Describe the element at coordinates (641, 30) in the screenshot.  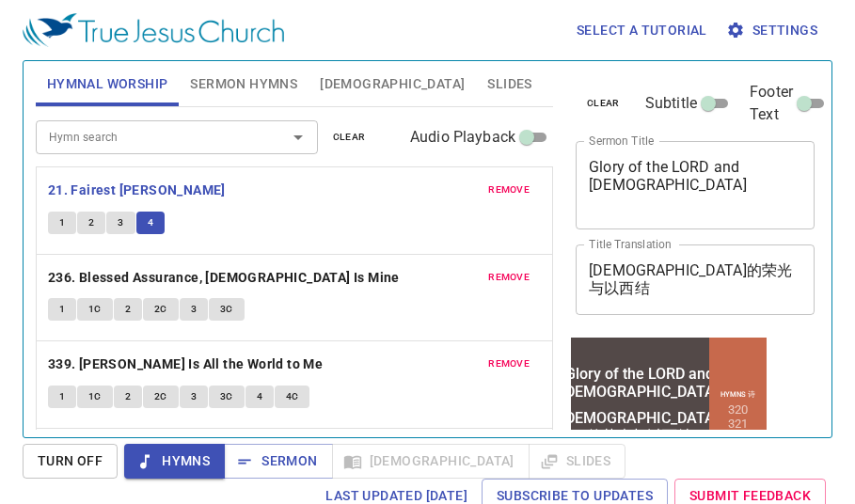
I see `button: Select a tutorial` at that location.